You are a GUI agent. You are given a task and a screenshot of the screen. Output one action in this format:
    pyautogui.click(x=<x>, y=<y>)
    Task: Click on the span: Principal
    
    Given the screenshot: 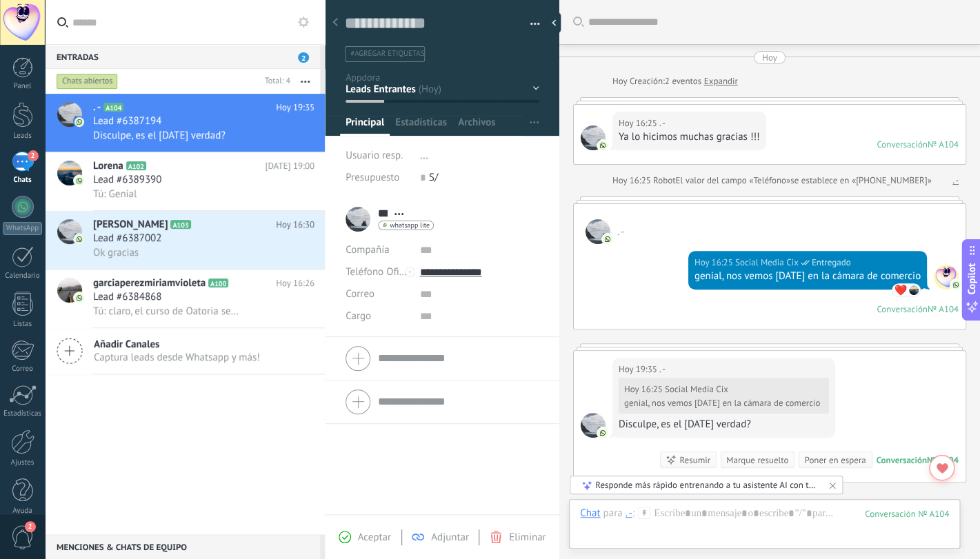 What is the action you would take?
    pyautogui.click(x=364, y=125)
    